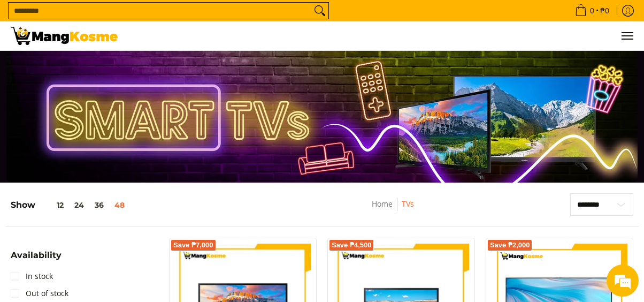 The height and width of the screenshot is (302, 644). Describe the element at coordinates (193, 246) in the screenshot. I see `span: Save ₱7,000` at that location.